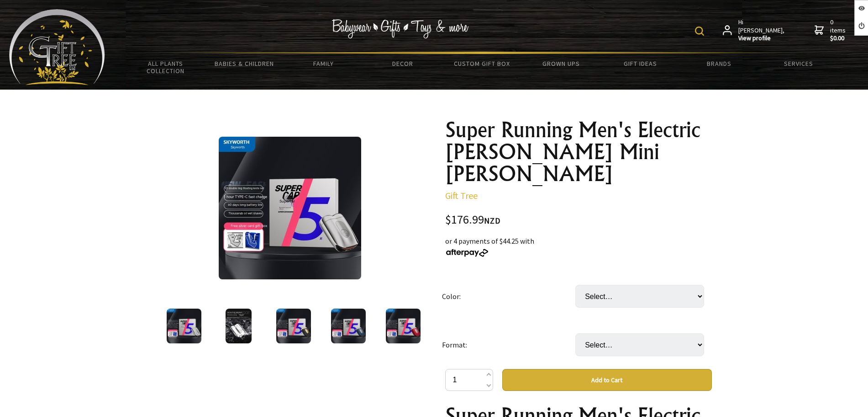 The height and width of the screenshot is (417, 868). Describe the element at coordinates (323, 63) in the screenshot. I see `a: Family` at that location.